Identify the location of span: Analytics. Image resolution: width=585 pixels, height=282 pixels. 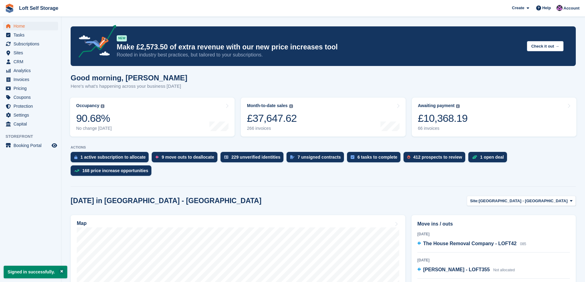
(32, 71).